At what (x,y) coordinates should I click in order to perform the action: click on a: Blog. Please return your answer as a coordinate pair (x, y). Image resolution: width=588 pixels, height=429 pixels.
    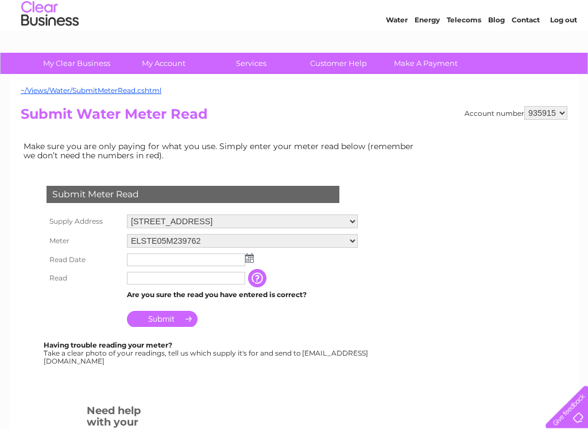
    Looking at the image, I should click on (496, 53).